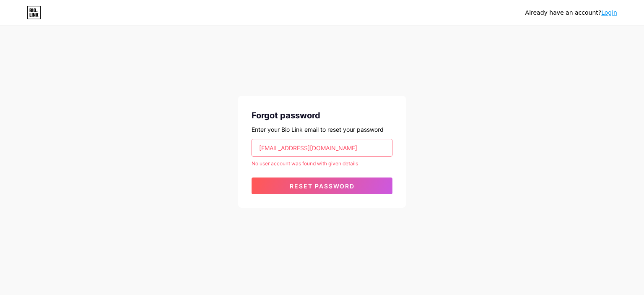  Describe the element at coordinates (322, 129) in the screenshot. I see `div: Enter your Bio Link email to reset your password` at that location.